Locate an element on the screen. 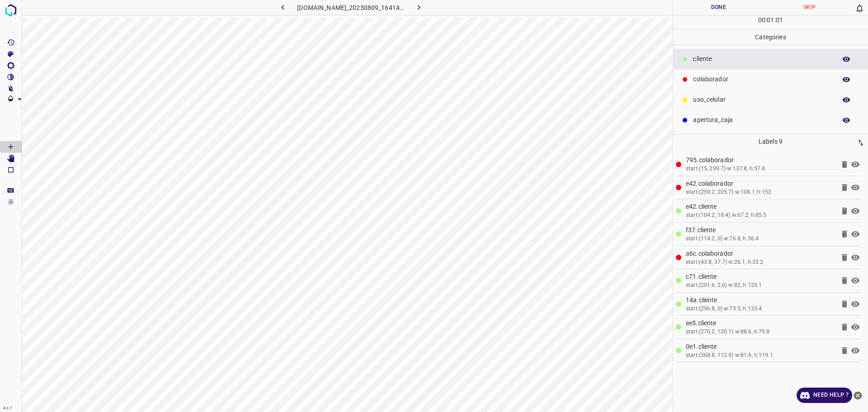 The height and width of the screenshot is (412, 868). p: 0e1.​​cliente is located at coordinates (760, 347).